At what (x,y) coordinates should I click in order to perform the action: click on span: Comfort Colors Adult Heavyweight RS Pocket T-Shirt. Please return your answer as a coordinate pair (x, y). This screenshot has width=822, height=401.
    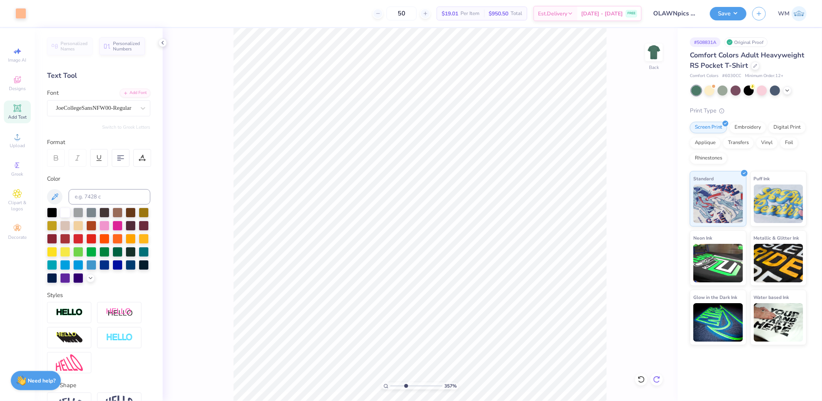
    Looking at the image, I should click on (747, 60).